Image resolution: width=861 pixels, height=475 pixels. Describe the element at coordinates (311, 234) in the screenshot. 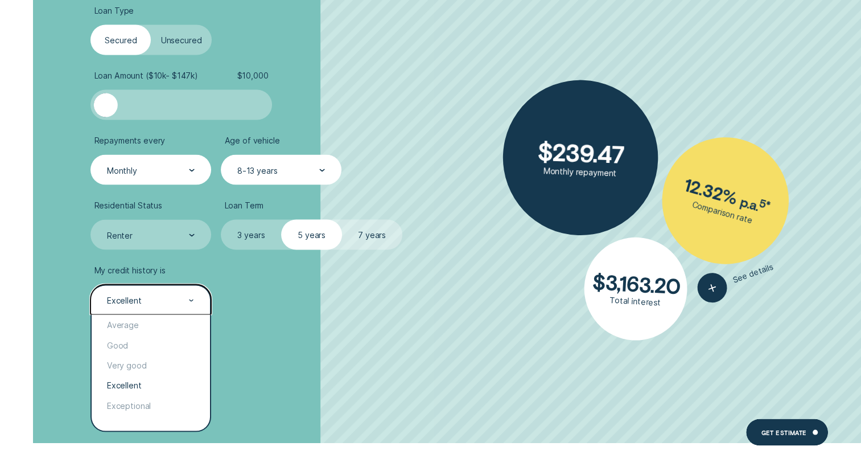

I see `label: 5 years` at that location.